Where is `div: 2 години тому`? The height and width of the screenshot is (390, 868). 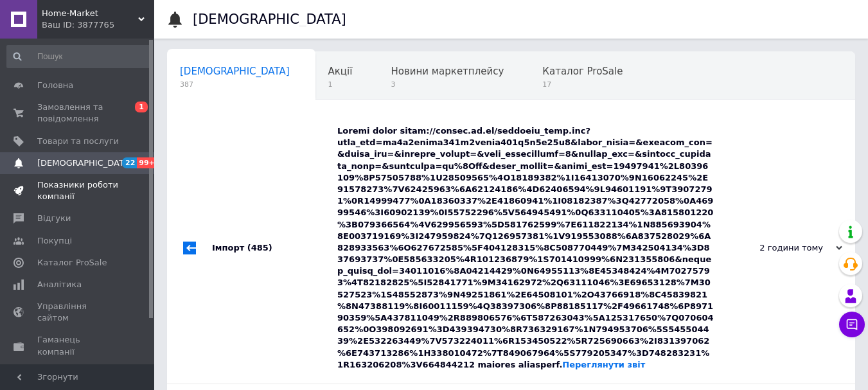
div: 2 години тому is located at coordinates (778, 248).